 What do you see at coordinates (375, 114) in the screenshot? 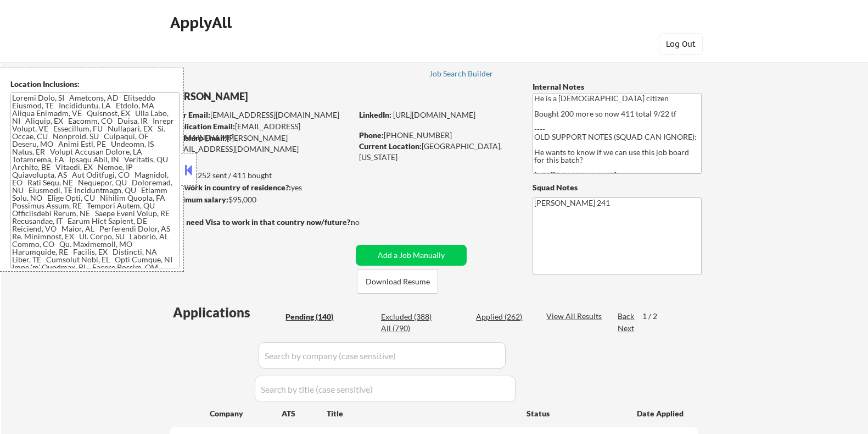
I see `strong: LinkedIn:` at bounding box center [375, 114].